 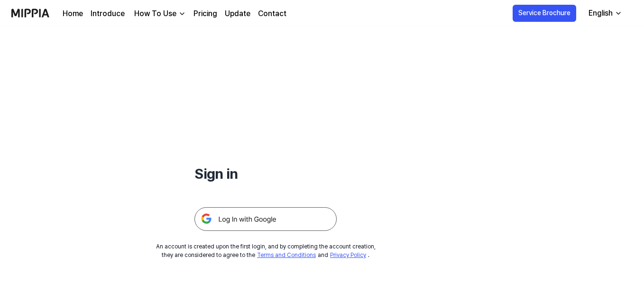 What do you see at coordinates (544, 13) in the screenshot?
I see `a: Service Brochure` at bounding box center [544, 13].